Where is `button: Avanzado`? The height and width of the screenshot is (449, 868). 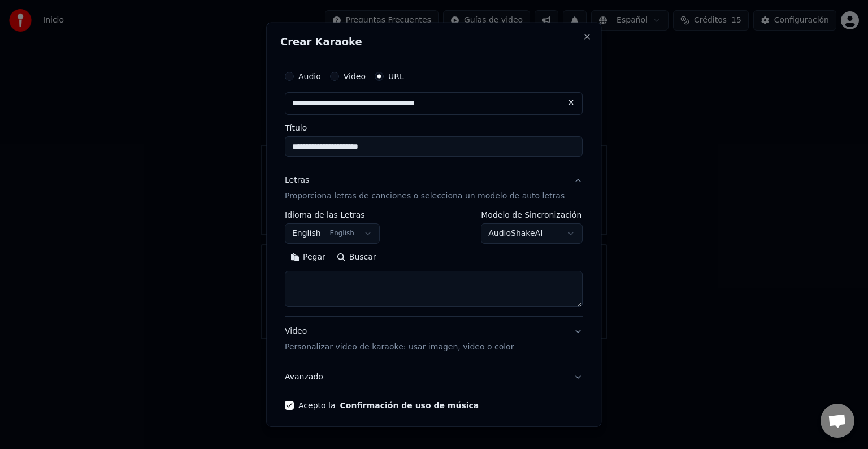 button: Avanzado is located at coordinates (434, 377).